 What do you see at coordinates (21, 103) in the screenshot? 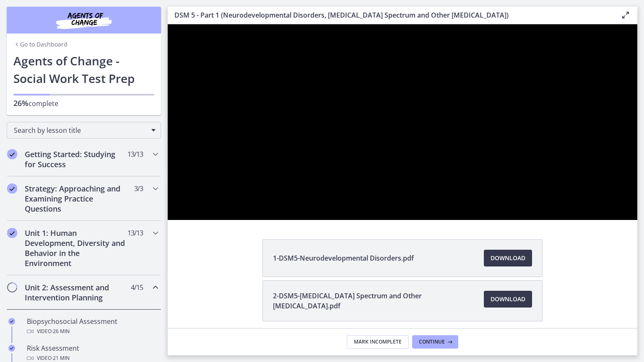
I see `span: 26%` at bounding box center [21, 103].